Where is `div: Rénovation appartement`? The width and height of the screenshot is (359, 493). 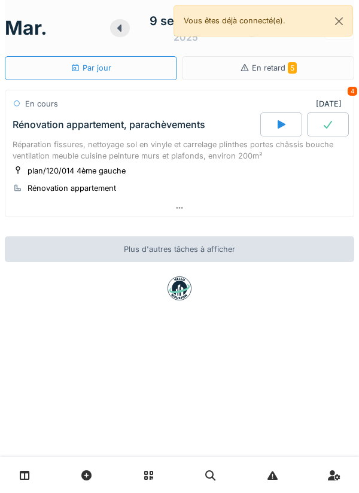 div: Rénovation appartement is located at coordinates (72, 188).